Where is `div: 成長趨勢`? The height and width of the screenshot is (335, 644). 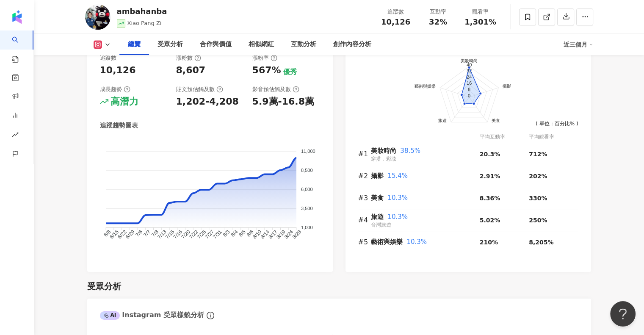
div: 成長趨勢 is located at coordinates (115, 90).